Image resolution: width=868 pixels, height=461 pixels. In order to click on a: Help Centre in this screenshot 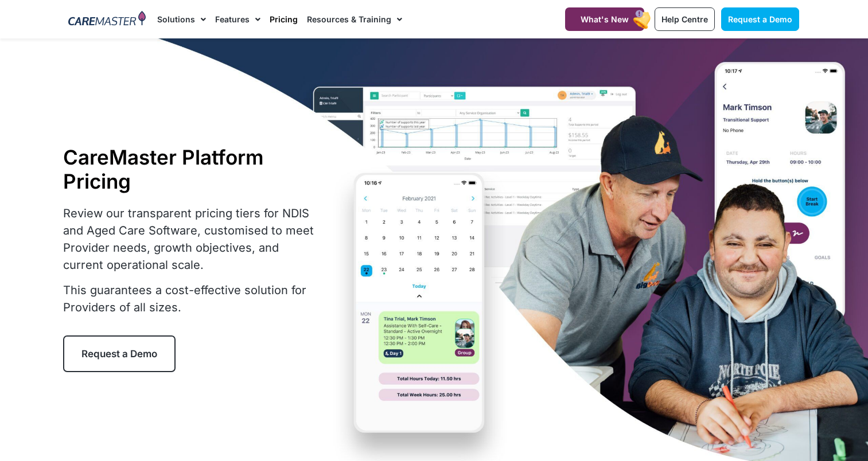, I will do `click(684, 19)`.